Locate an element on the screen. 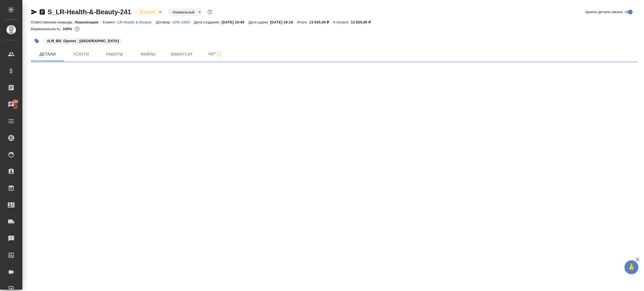  p: Маржинальность: is located at coordinates (47, 29).